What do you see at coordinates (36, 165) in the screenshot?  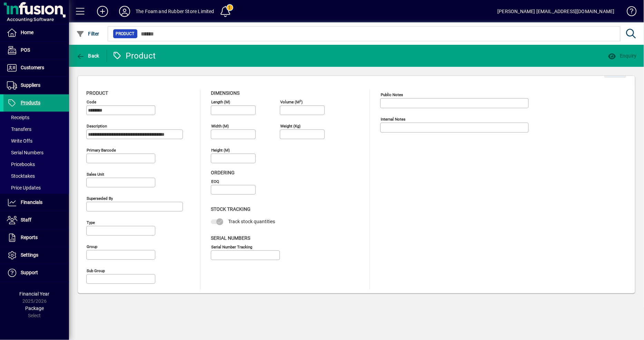 I see `a: Pricebooks` at bounding box center [36, 165].